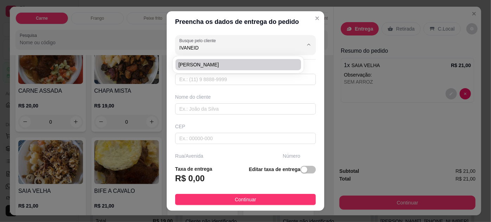  Describe the element at coordinates (246, 22) in the screenshot. I see `header: Preencha os dados de entrega do pedido` at that location.